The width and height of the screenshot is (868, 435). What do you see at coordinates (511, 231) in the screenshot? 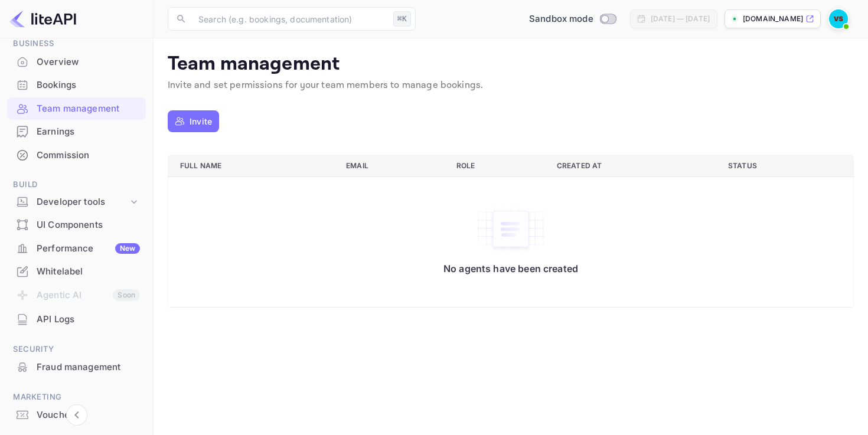
I see `table: a dense table` at bounding box center [511, 231].